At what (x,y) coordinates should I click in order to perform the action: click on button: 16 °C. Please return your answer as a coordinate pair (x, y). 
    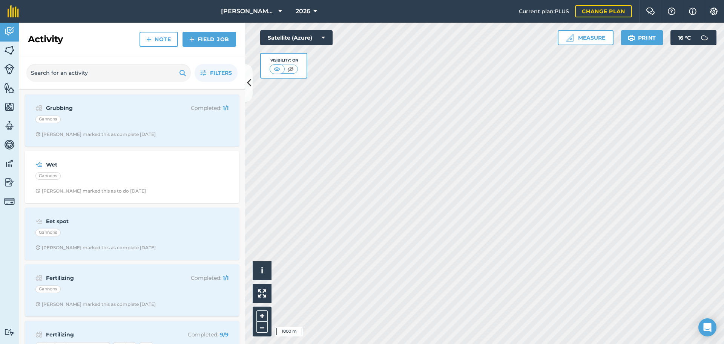
    Looking at the image, I should click on (694, 38).